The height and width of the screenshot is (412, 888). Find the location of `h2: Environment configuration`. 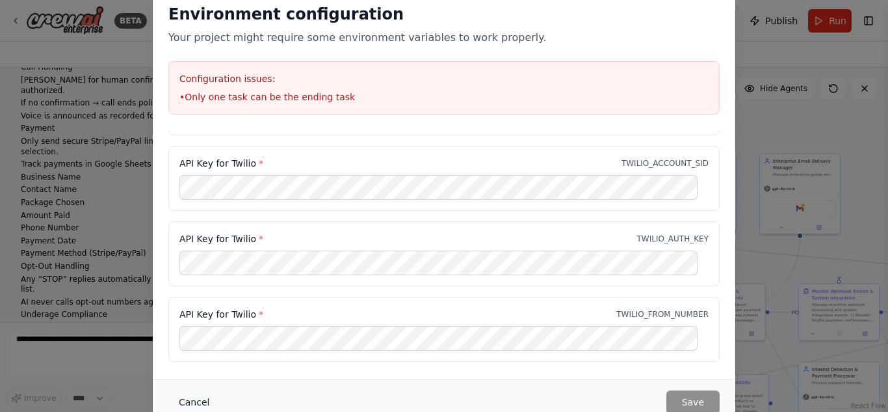

h2: Environment configuration is located at coordinates (444, 14).